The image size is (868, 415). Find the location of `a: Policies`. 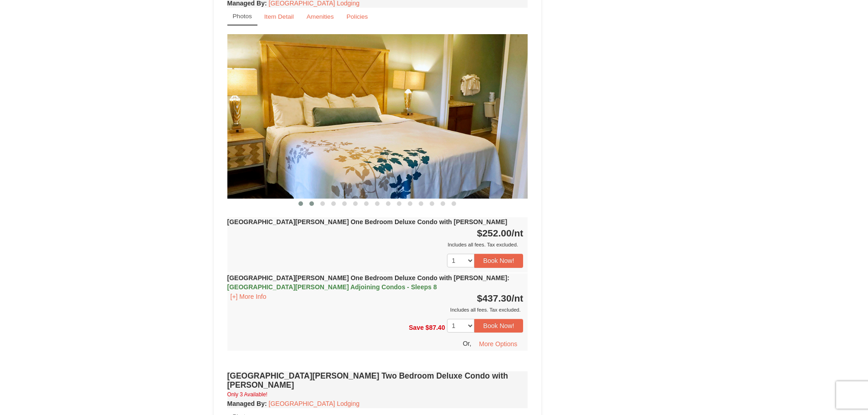

a: Policies is located at coordinates (356, 17).